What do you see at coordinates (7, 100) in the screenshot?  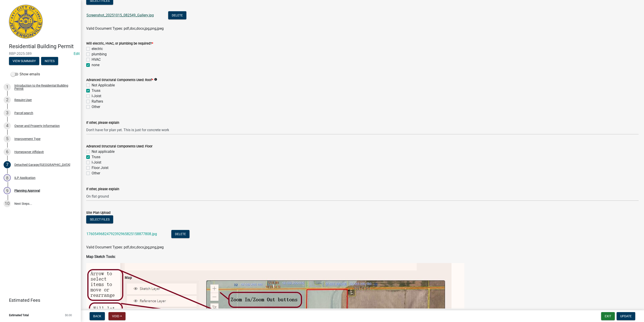 I see `div: 2` at bounding box center [7, 100].